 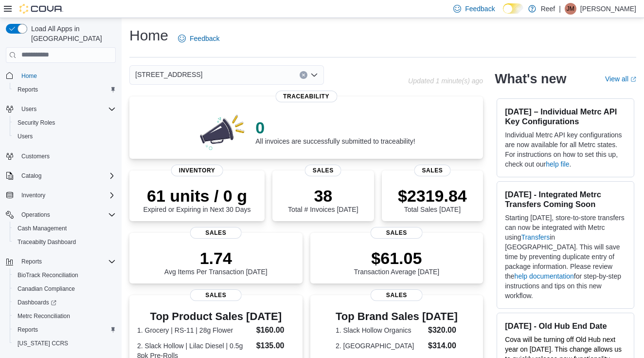 What do you see at coordinates (513, 8) in the screenshot?
I see `input: Dark Mode` at bounding box center [513, 8].